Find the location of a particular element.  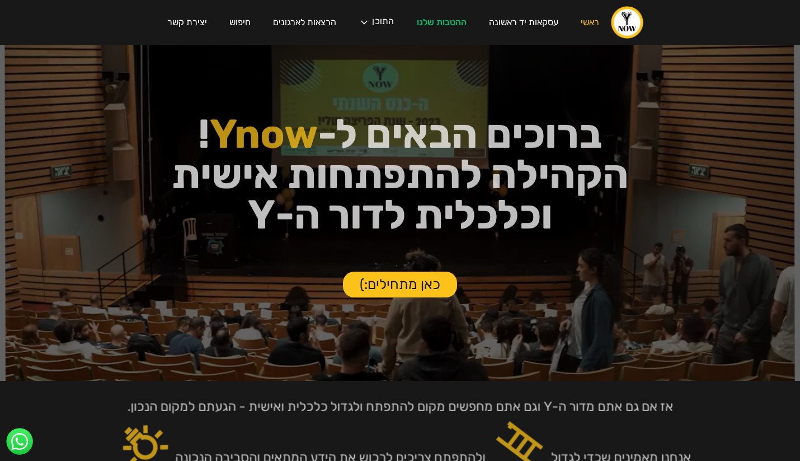

a: ראשי is located at coordinates (590, 22).